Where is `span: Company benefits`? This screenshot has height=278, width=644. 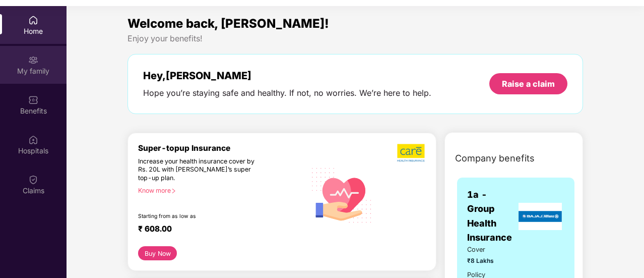 span: Company benefits is located at coordinates (495, 158).